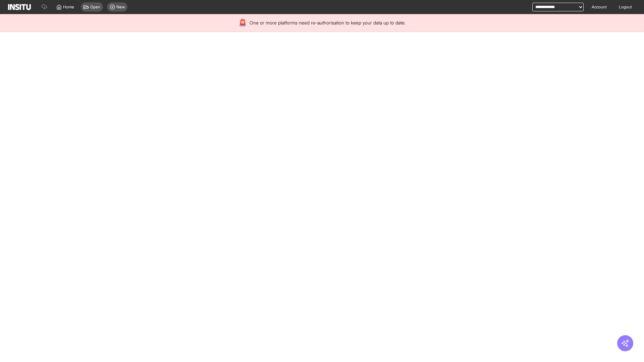 The height and width of the screenshot is (362, 644). I want to click on img: Logo, so click(19, 7).